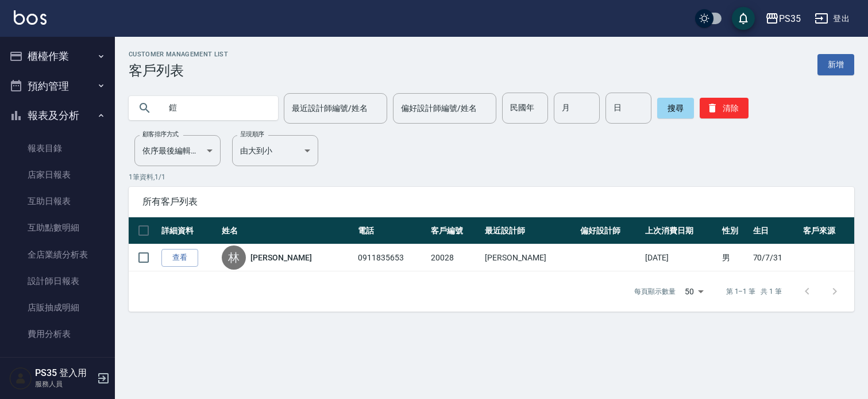  I want to click on a: 查看, so click(180, 257).